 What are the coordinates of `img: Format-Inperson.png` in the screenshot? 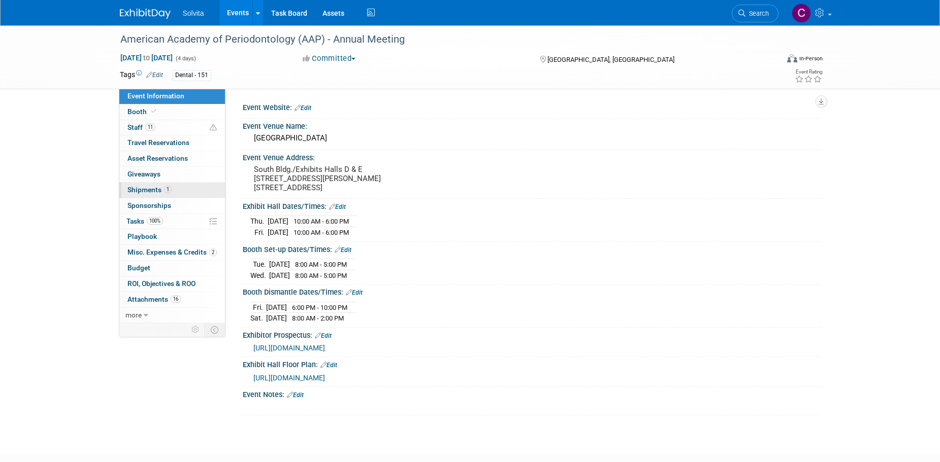 It's located at (792, 58).